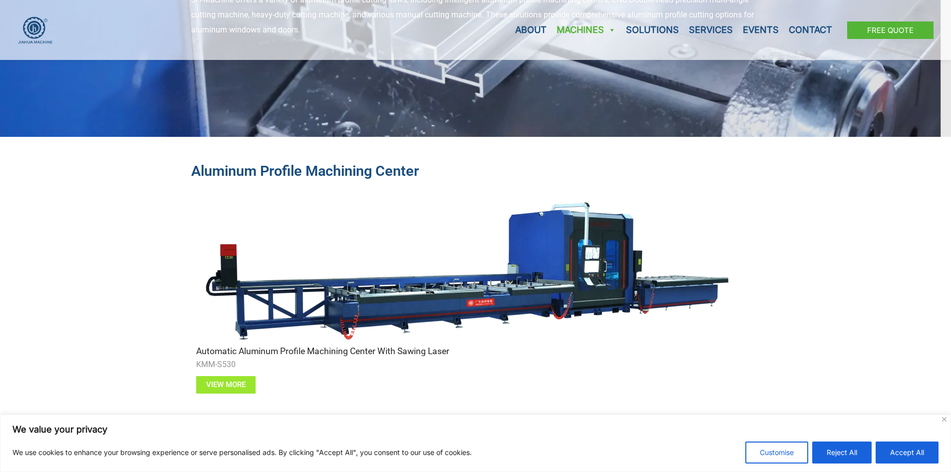  Describe the element at coordinates (476, 364) in the screenshot. I see `p: KMM-S530` at that location.